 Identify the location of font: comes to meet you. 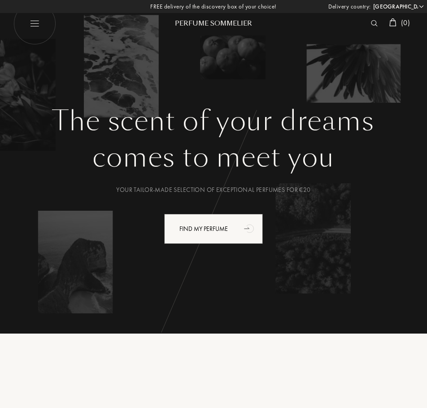
(214, 157).